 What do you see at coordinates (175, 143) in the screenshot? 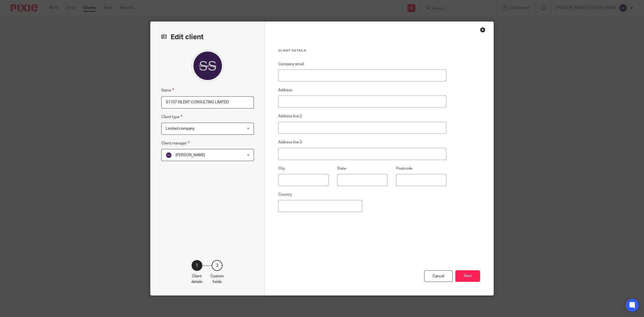
I see `label: Client manager` at bounding box center [175, 143].